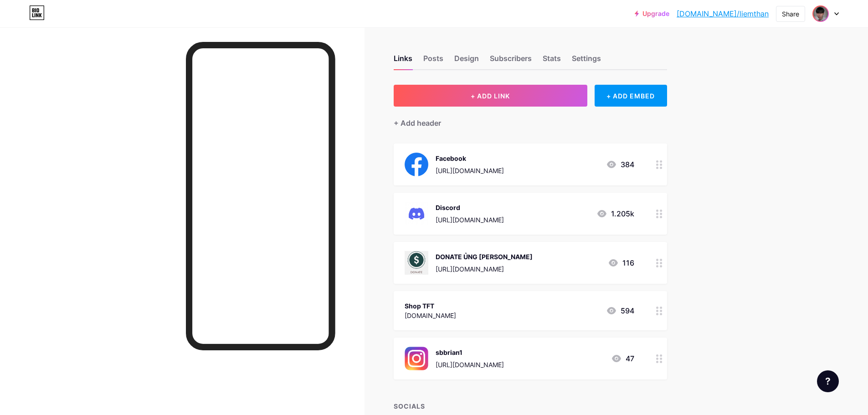  I want to click on div: Posts, so click(433, 61).